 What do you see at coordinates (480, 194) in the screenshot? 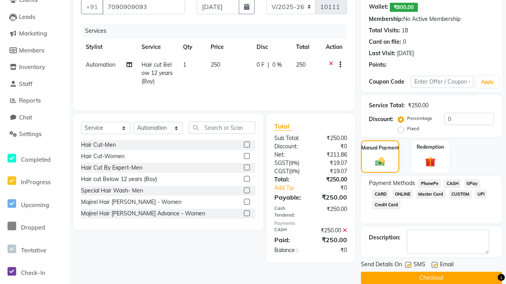
I see `span: UPI` at bounding box center [480, 194].